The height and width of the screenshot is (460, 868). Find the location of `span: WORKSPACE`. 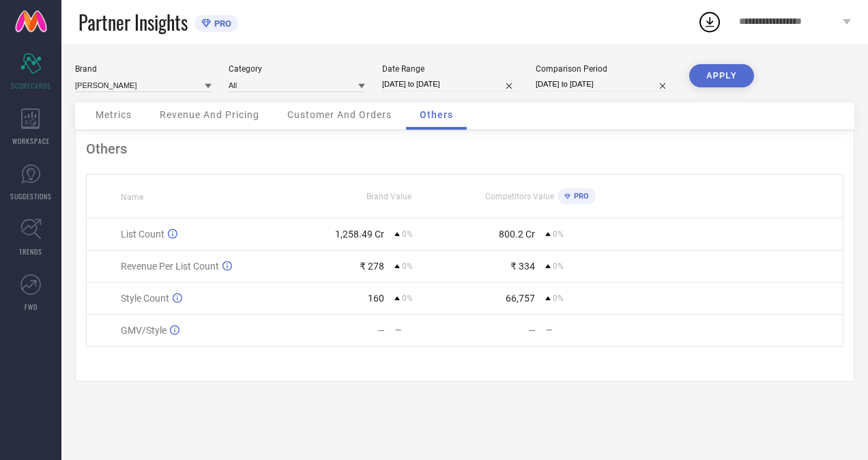

span: WORKSPACE is located at coordinates (31, 140).